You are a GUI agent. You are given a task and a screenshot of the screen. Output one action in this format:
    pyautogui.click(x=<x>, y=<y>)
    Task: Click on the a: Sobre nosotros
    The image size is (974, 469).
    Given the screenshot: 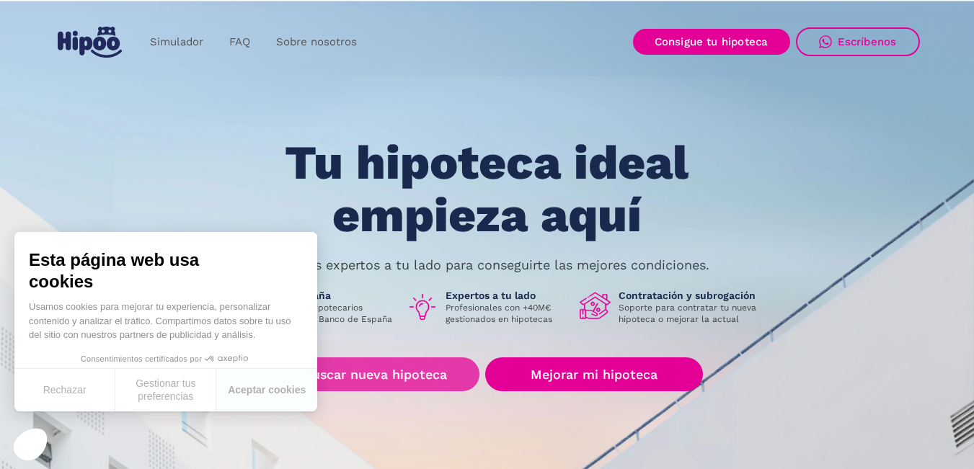 What is the action you would take?
    pyautogui.click(x=317, y=42)
    